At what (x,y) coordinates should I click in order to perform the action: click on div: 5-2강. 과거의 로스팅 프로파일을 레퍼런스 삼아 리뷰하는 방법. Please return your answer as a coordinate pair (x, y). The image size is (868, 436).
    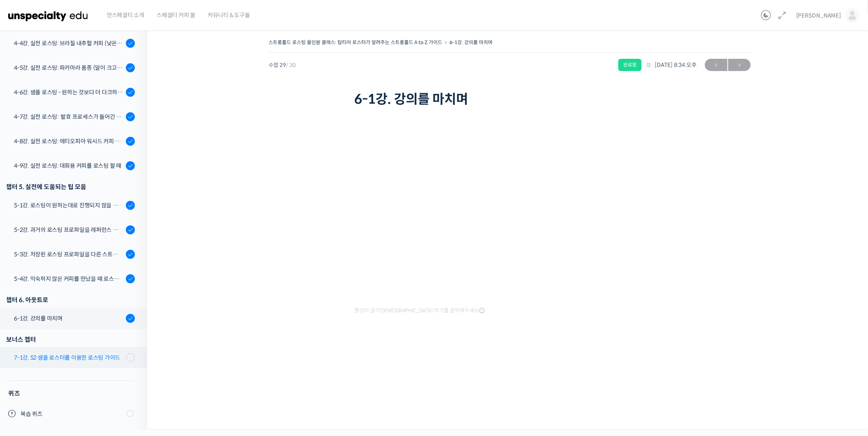
    Looking at the image, I should click on (68, 230).